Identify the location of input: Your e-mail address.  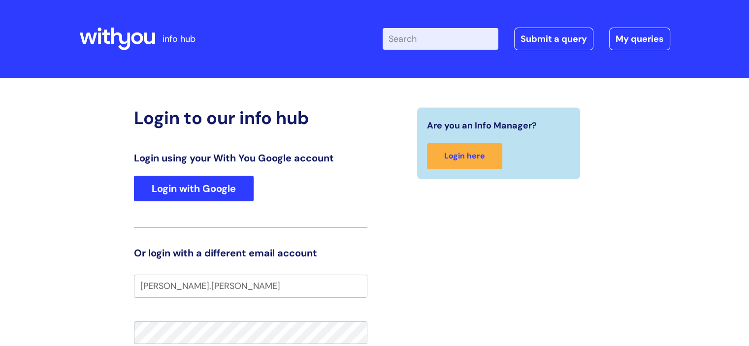
(251, 286).